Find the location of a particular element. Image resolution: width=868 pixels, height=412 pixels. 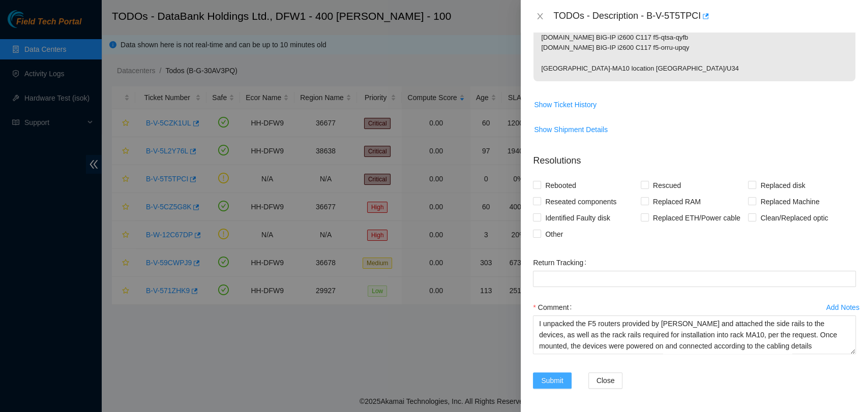

div: TODOs - Description - B-V-5T5TPCI is located at coordinates (704, 16).